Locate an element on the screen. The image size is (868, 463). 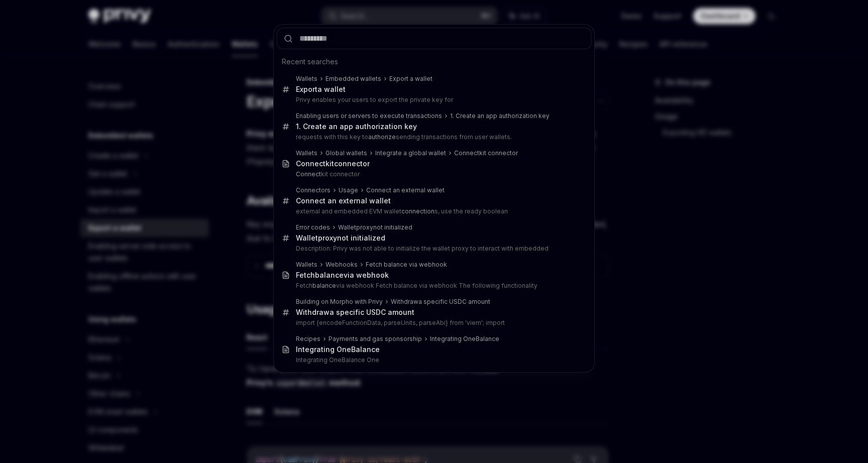
div: Enabling users or servers to execute transactions is located at coordinates (369, 116).